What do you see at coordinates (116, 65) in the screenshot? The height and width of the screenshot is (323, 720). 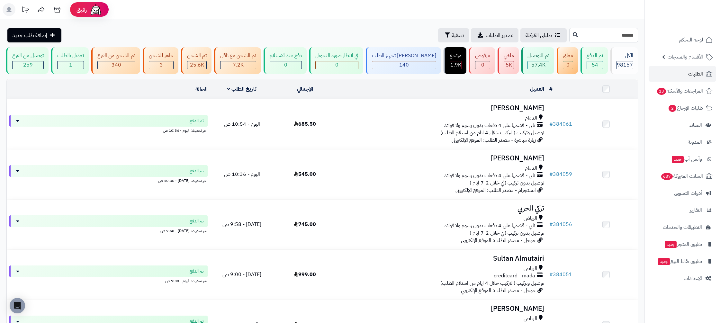 I see `span: 340` at bounding box center [116, 65].